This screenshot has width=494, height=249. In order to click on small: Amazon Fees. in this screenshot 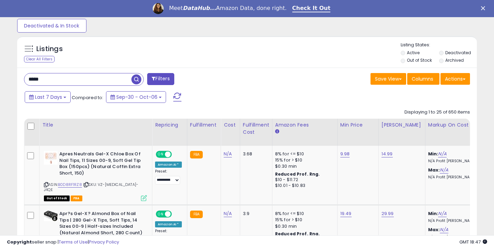, I will do `click(277, 132)`.